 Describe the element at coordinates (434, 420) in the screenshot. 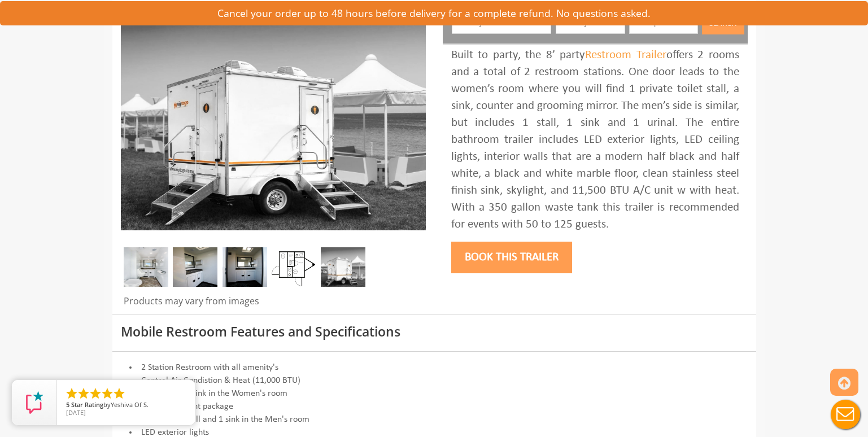

I see `li: 1 Urinals, 1 stall and 1 sink in the Men's room` at that location.